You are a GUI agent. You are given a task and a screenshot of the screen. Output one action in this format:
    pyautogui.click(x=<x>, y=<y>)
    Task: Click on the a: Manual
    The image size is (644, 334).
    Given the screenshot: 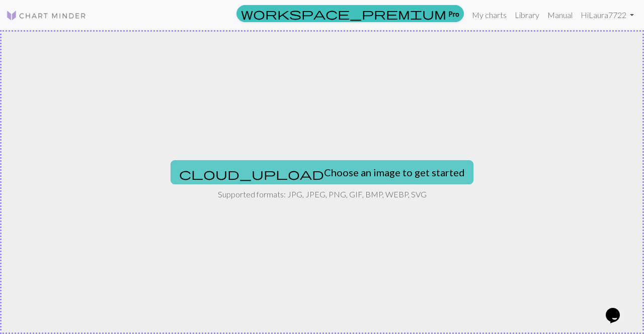 What is the action you would take?
    pyautogui.click(x=560, y=15)
    